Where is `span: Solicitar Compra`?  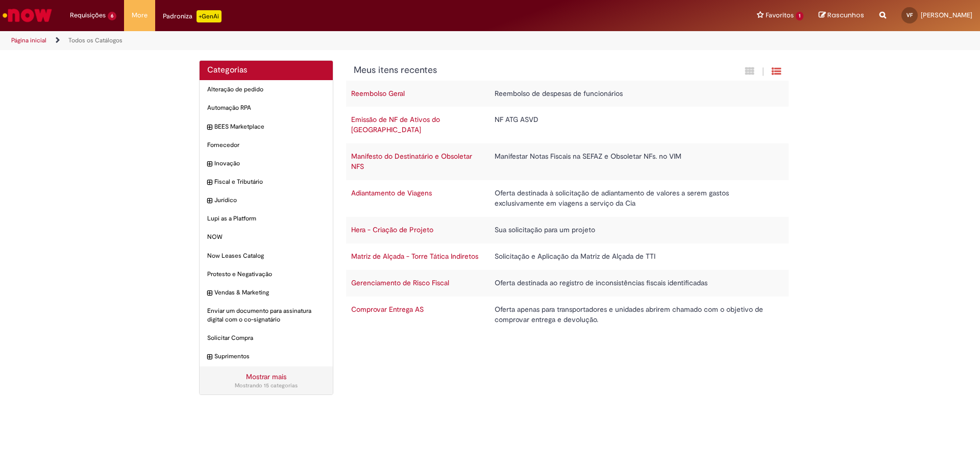
span: Solicitar Compra is located at coordinates (266, 337).